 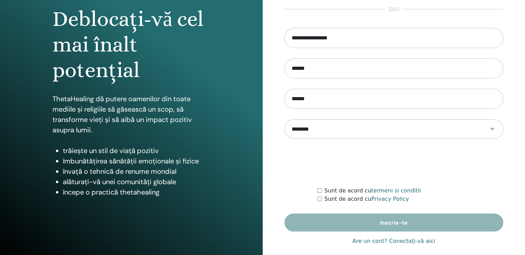 What do you see at coordinates (131, 45) in the screenshot?
I see `h1: Deblocați-vă cel mai înalt potențial` at bounding box center [131, 45].